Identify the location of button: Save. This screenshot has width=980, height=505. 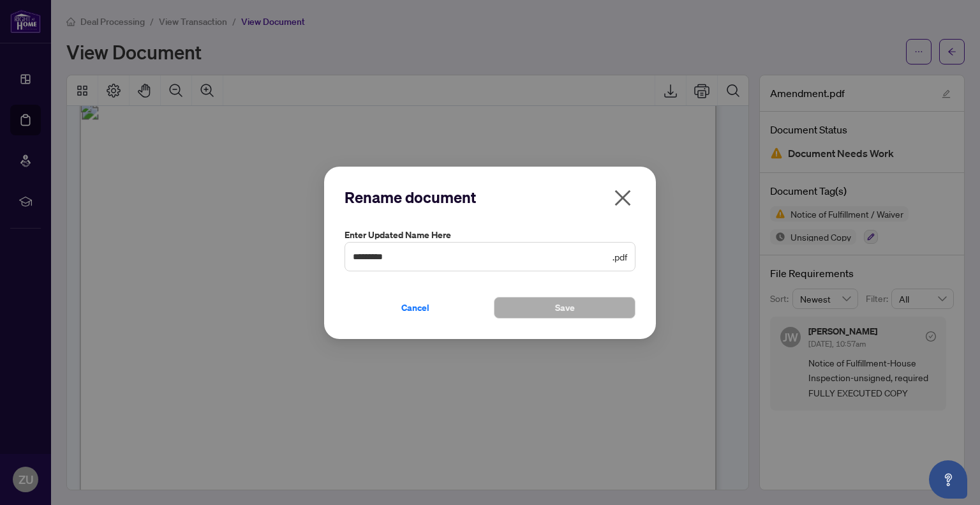
(564, 307).